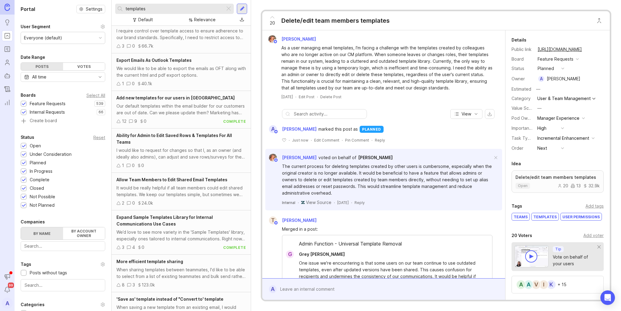  Describe the element at coordinates (290, 254) in the screenshot. I see `div: G` at that location.